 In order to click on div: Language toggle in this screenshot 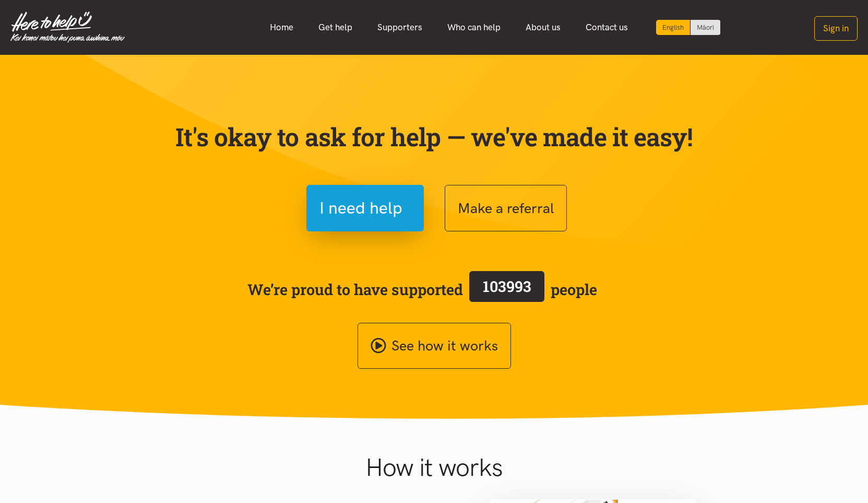, I will do `click(688, 27)`.